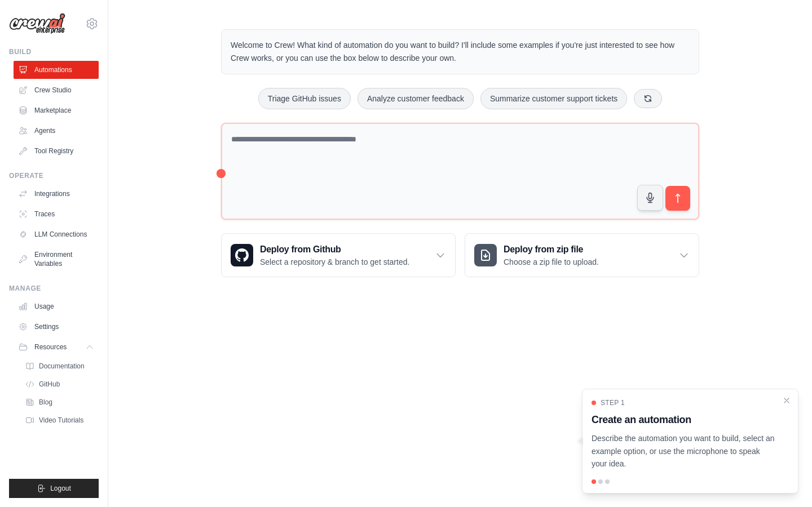 The width and height of the screenshot is (812, 507). Describe the element at coordinates (49, 384) in the screenshot. I see `span: GitHub` at that location.